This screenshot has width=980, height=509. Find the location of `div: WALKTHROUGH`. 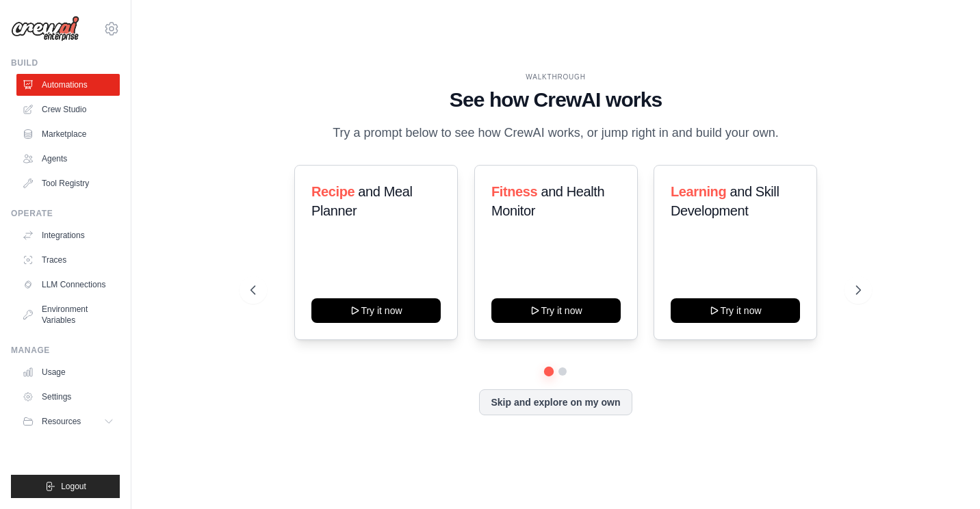

div: WALKTHROUGH is located at coordinates (556, 77).